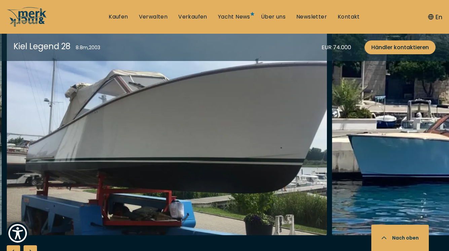 This screenshot has height=251, width=449. I want to click on div: EUR 74.000, so click(337, 47).